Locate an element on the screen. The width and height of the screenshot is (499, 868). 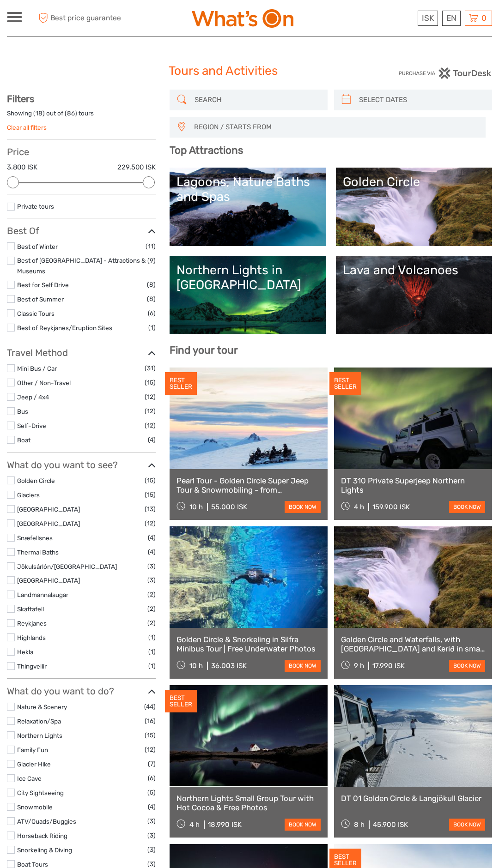
span: 8 h is located at coordinates (359, 825).